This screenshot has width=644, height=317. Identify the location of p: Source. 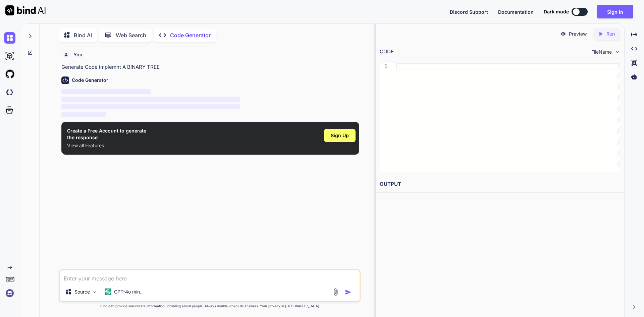
(82, 292).